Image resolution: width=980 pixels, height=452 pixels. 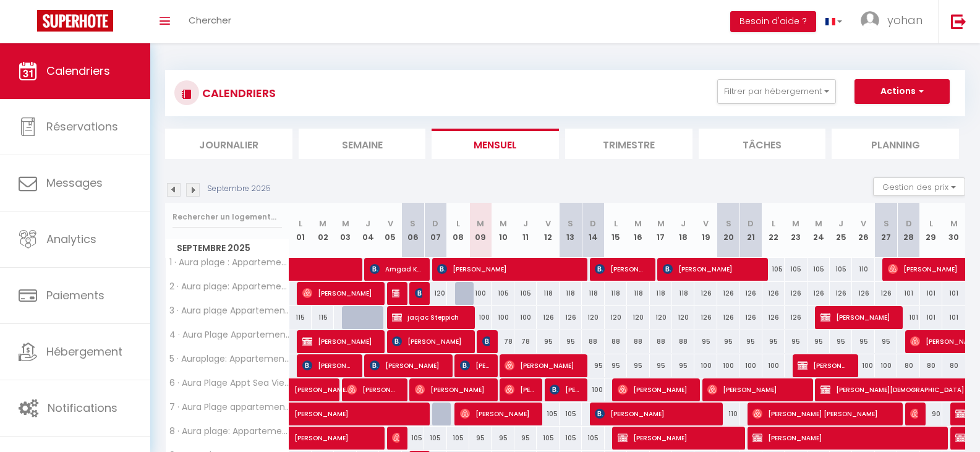 What do you see at coordinates (502, 230) in the screenshot?
I see `th: 10` at bounding box center [502, 230].